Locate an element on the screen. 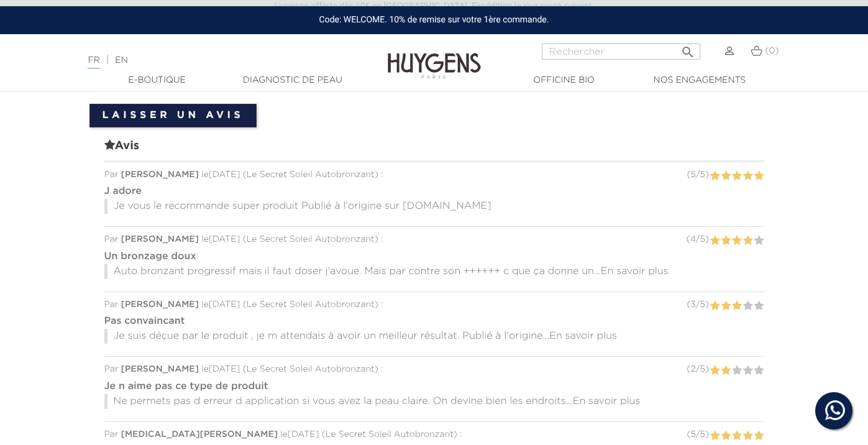 This screenshot has height=445, width=868. a: Officine Bio is located at coordinates (564, 80).